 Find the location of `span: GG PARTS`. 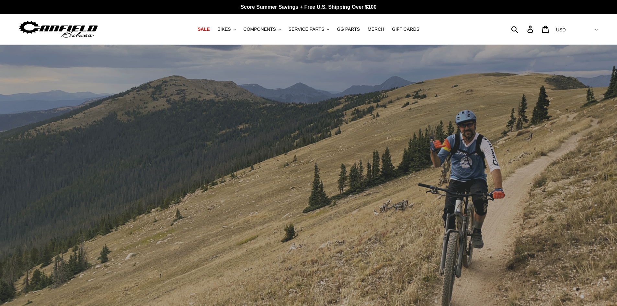

span: GG PARTS is located at coordinates (348, 29).